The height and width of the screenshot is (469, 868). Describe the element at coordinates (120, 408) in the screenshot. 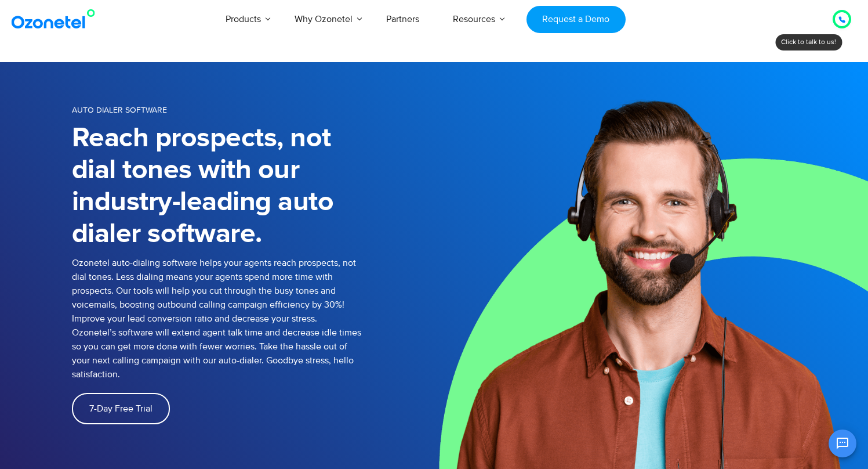

I see `a: 7-Day Free Trial` at that location.